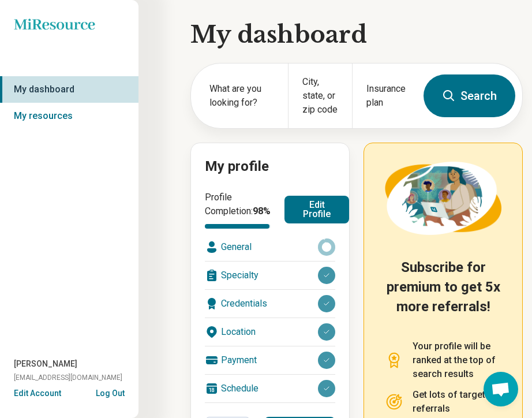 This screenshot has height=418, width=532. I want to click on div: Profile Completion:, so click(237, 209).